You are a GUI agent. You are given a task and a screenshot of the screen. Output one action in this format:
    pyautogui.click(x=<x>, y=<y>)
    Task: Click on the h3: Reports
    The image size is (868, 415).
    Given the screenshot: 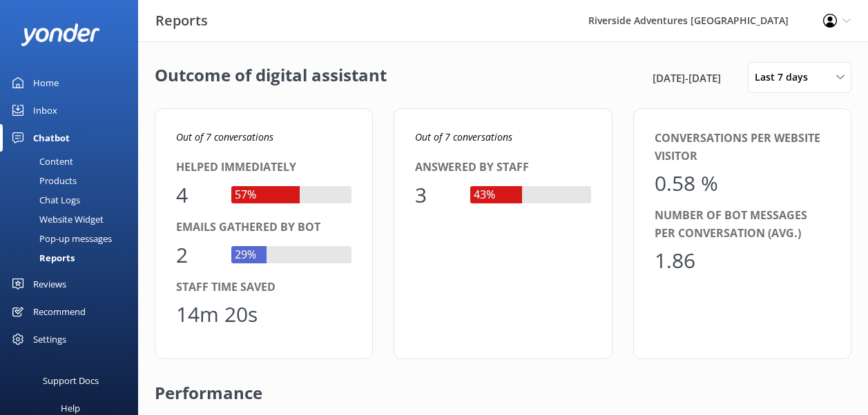 What is the action you would take?
    pyautogui.click(x=182, y=21)
    